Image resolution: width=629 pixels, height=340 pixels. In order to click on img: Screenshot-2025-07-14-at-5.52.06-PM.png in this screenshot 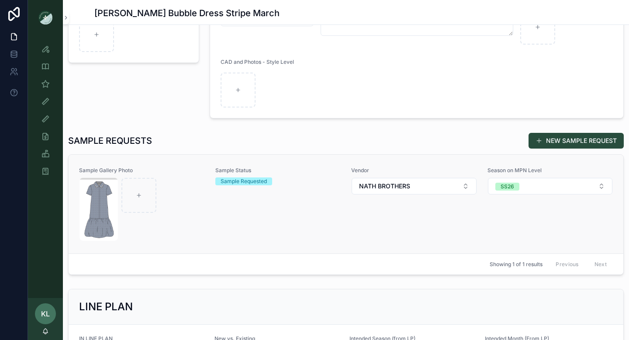, I will do `click(99, 209)`.